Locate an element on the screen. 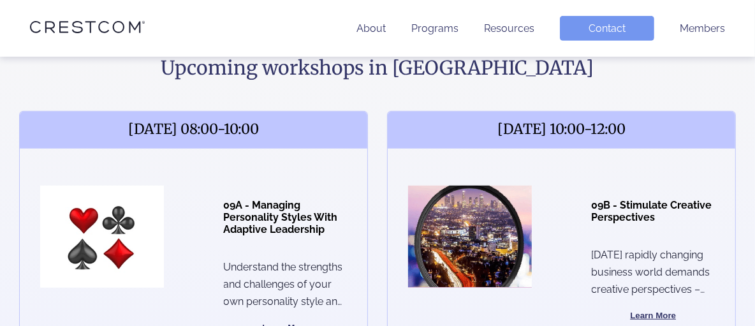 This screenshot has width=755, height=326. p: Understand the strengths and challenges of your own personality style and that of others. Learn h... is located at coordinates (286, 284).